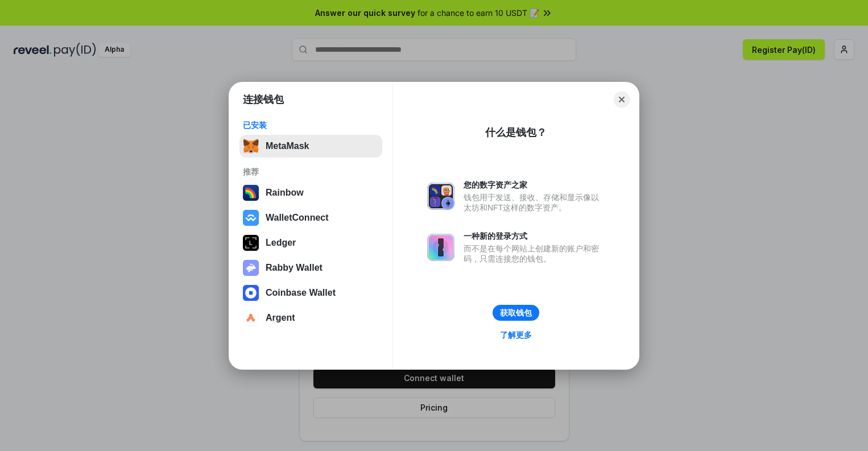 Image resolution: width=868 pixels, height=451 pixels. What do you see at coordinates (516, 132) in the screenshot?
I see `div: 什么是钱包？` at bounding box center [516, 132].